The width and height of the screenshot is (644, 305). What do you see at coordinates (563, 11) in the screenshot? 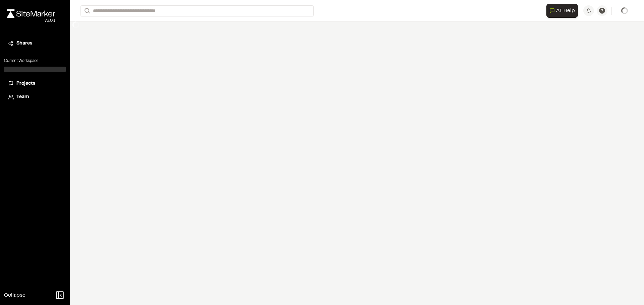
I see `div: Open AI Assistant` at bounding box center [563, 11].